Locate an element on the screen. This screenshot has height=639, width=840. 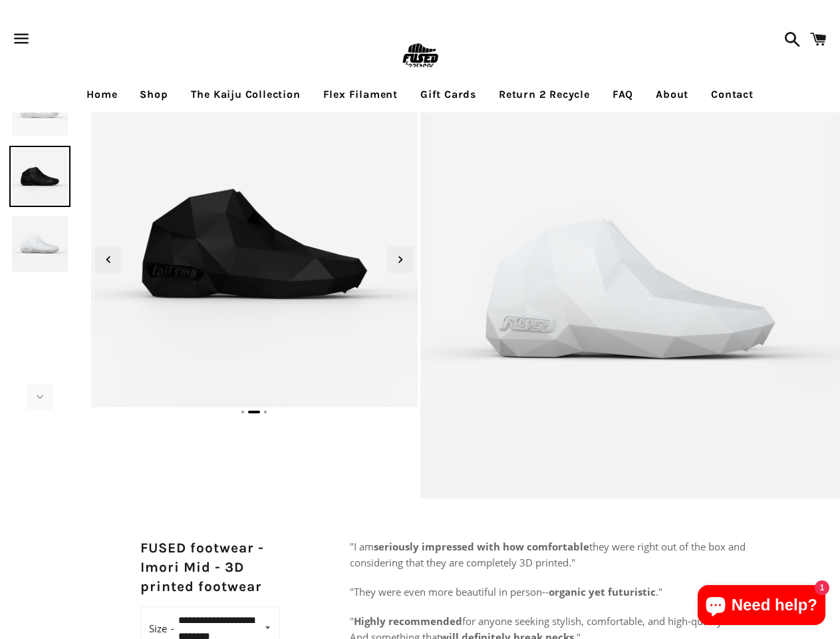
span: they were right out of the box and considering that they are completely 3D printed." is located at coordinates (548, 555).